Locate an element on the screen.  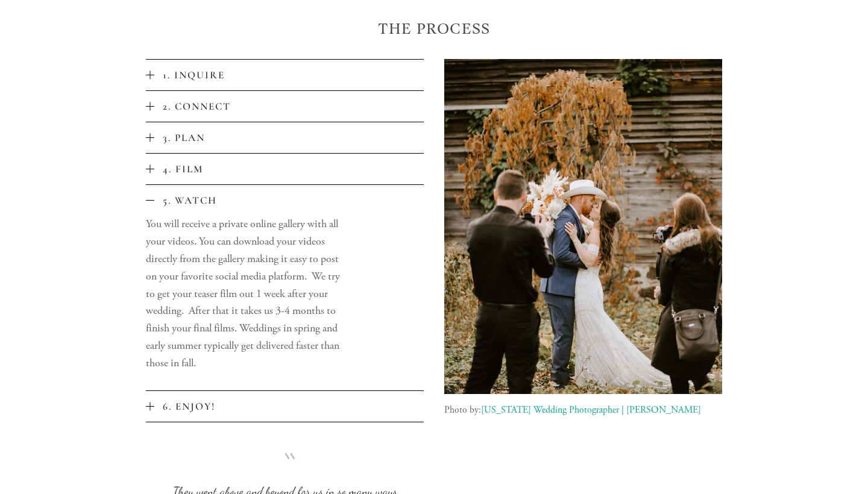
button: 5. Watch is located at coordinates (285, 200).